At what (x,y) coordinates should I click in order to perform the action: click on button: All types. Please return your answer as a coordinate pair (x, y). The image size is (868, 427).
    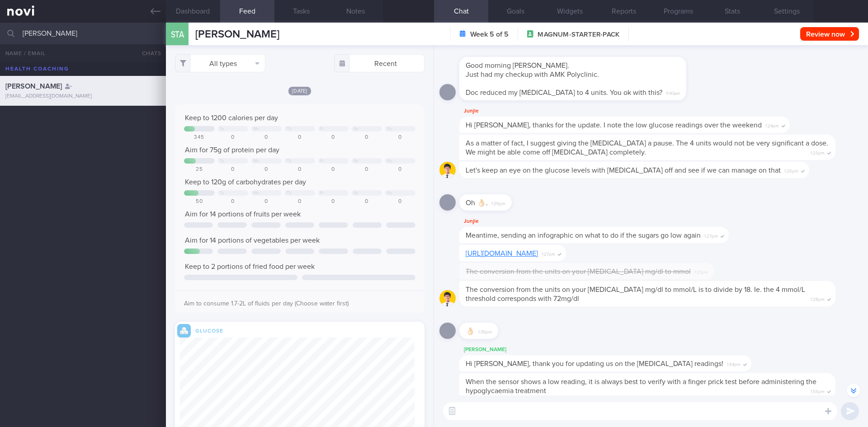
    Looking at the image, I should click on (220, 63).